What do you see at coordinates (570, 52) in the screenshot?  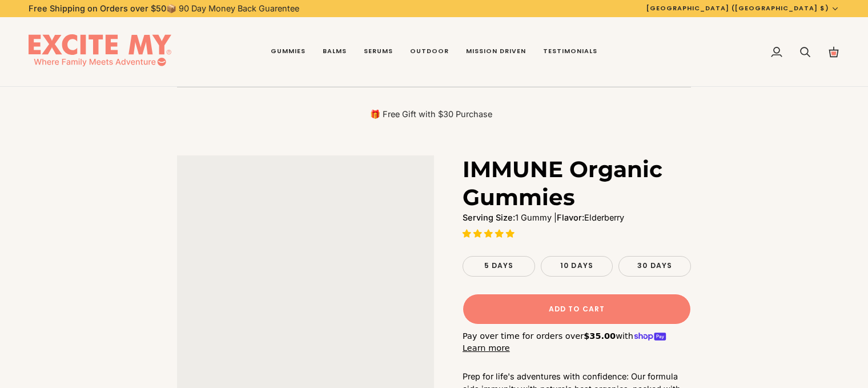 I see `a: Testimonials` at bounding box center [570, 52].